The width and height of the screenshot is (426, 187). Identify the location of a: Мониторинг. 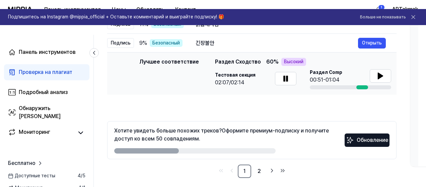
(41, 133).